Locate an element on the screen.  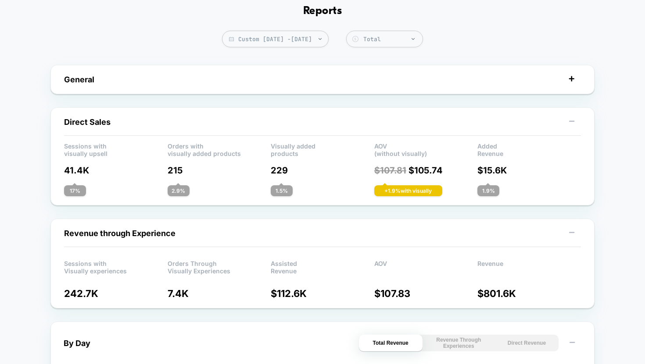
p: 229 is located at coordinates (322, 171).